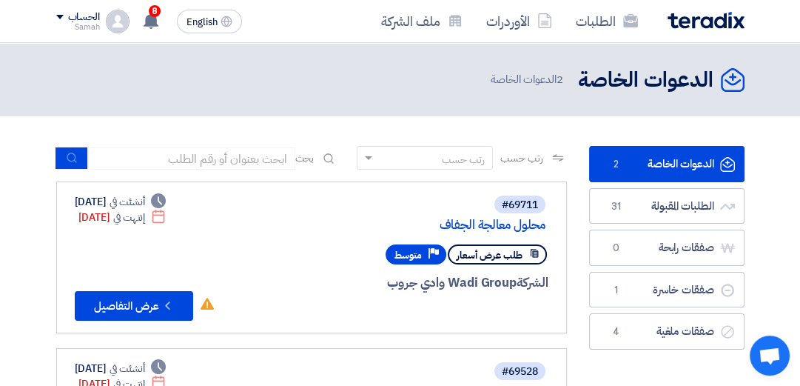 This screenshot has height=386, width=800. Describe the element at coordinates (521, 158) in the screenshot. I see `span: رتب حسب` at that location.